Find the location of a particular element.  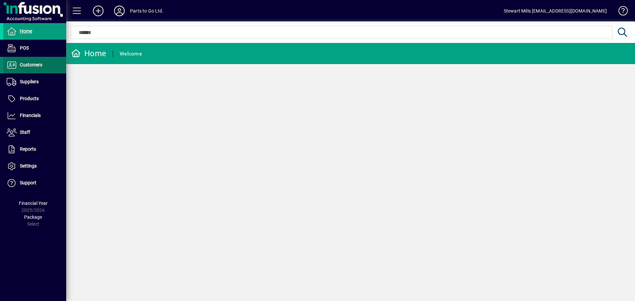

button: Profile is located at coordinates (119, 11).